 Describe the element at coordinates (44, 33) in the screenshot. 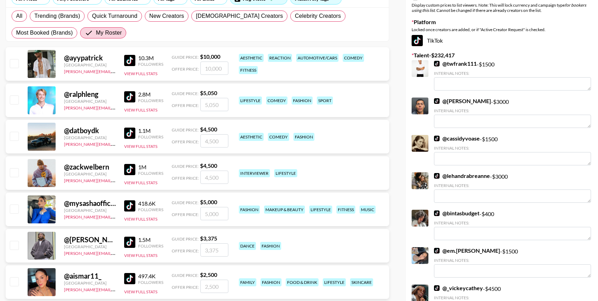

I see `span: Most Booked (Brands)` at that location.